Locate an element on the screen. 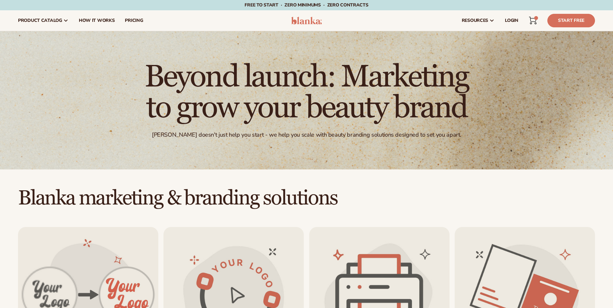 This screenshot has width=613, height=308. a: logo is located at coordinates (307, 21).